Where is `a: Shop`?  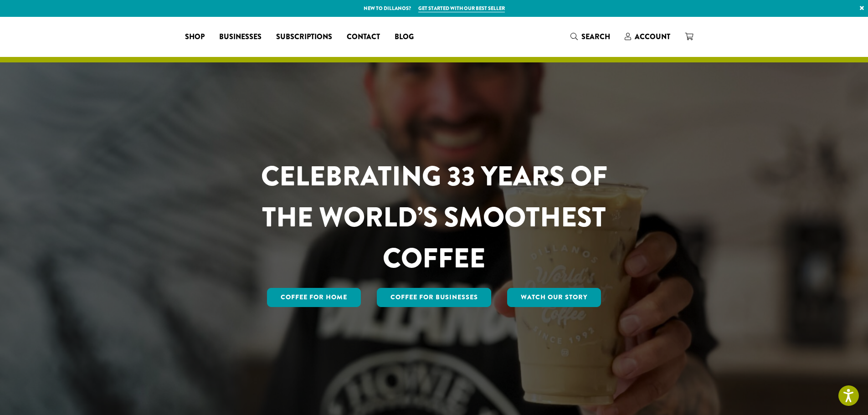
a: Shop is located at coordinates (195, 37).